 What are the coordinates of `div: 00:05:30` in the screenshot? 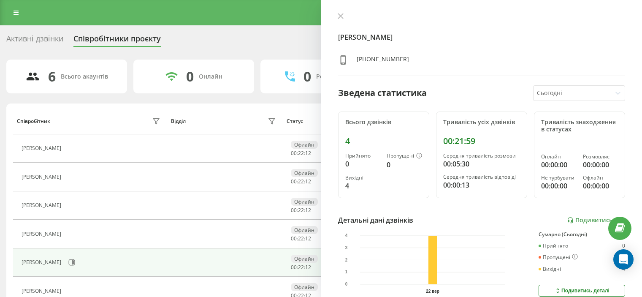 It's located at (481, 164).